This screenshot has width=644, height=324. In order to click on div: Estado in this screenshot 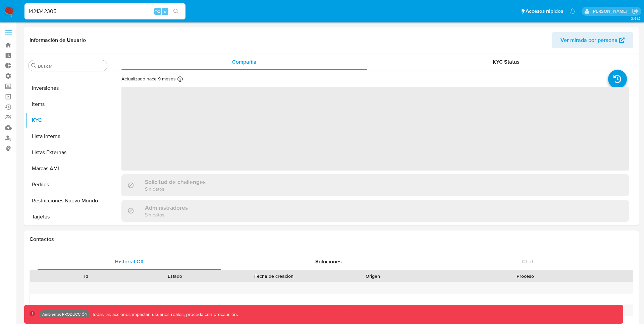, I will do `click(175, 276)`.